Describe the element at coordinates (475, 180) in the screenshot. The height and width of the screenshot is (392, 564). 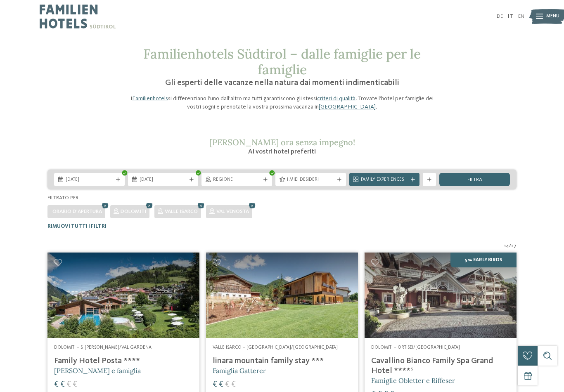
I see `span: filtra` at that location.